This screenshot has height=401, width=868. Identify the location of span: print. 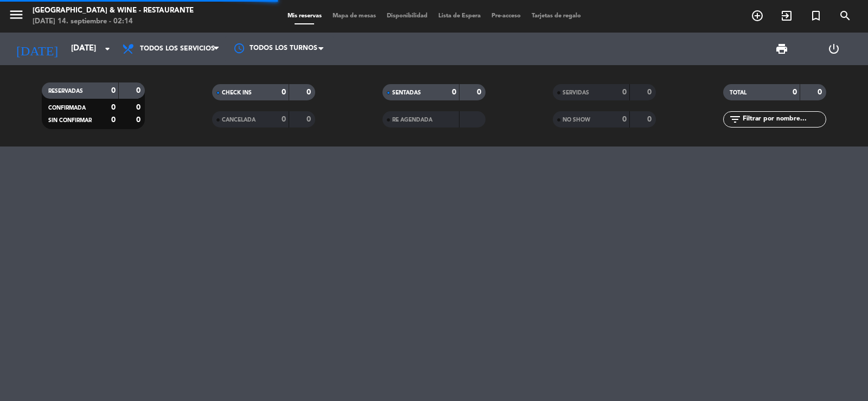
(782, 49).